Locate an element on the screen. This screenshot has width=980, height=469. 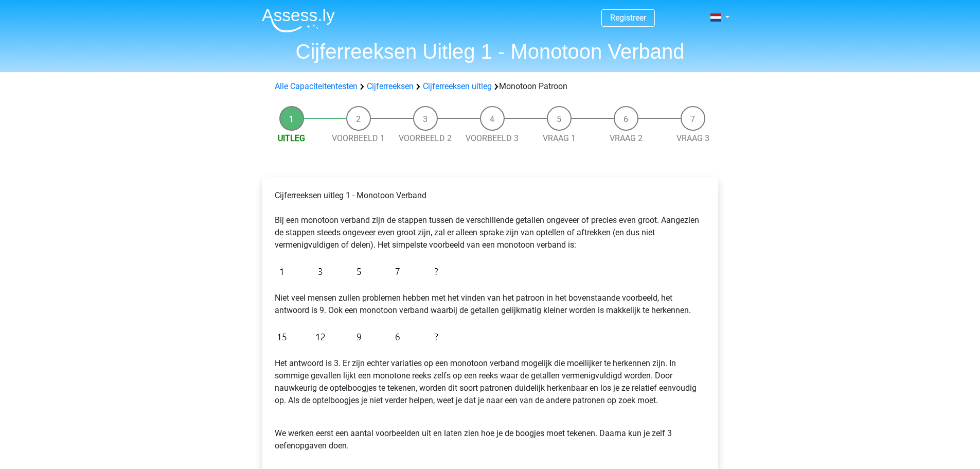
p: Het antwoord is 3. Er zijn echter variaties op een monotoon verband mogelijk die moeilijker te he... is located at coordinates (490, 382).